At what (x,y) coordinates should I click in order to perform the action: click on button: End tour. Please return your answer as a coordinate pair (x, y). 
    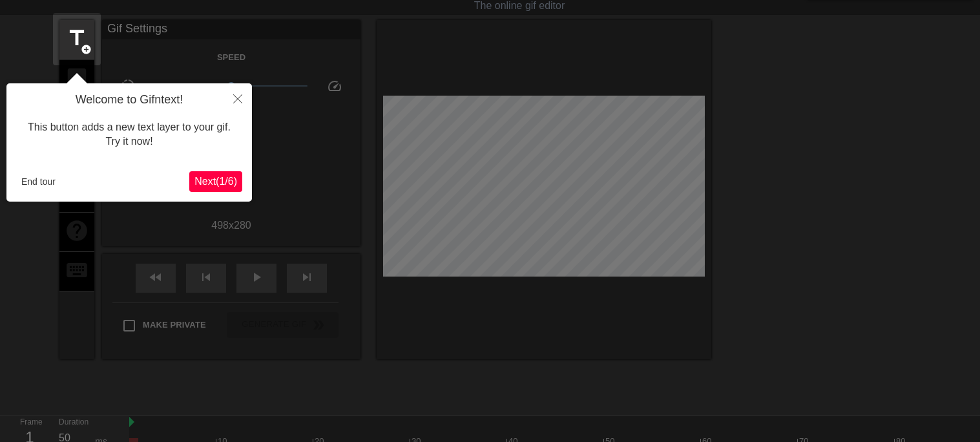
    Looking at the image, I should click on (38, 182).